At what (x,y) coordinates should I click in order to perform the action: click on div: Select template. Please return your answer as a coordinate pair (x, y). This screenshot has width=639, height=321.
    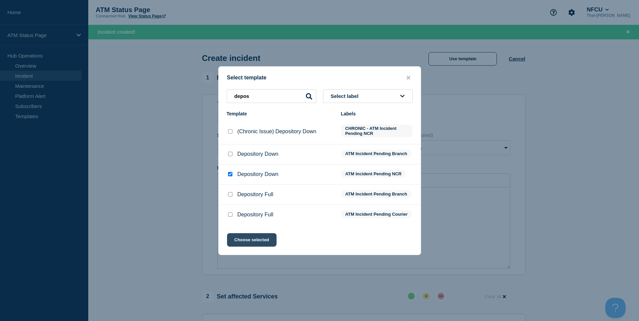
    Looking at the image, I should click on (320, 78).